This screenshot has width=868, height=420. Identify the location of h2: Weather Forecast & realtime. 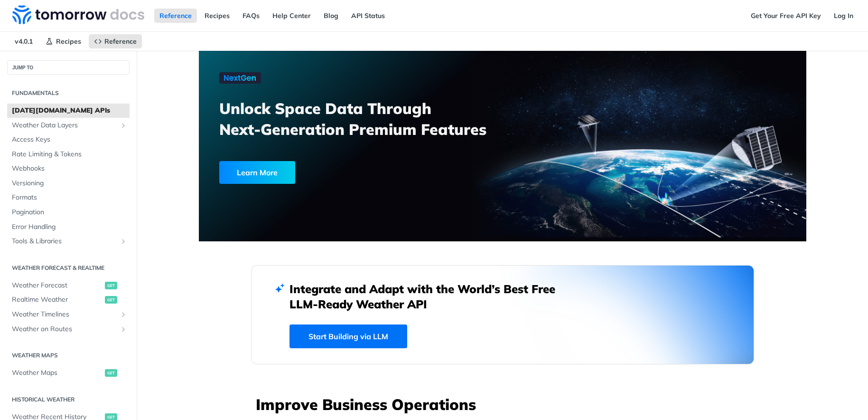
(69, 268).